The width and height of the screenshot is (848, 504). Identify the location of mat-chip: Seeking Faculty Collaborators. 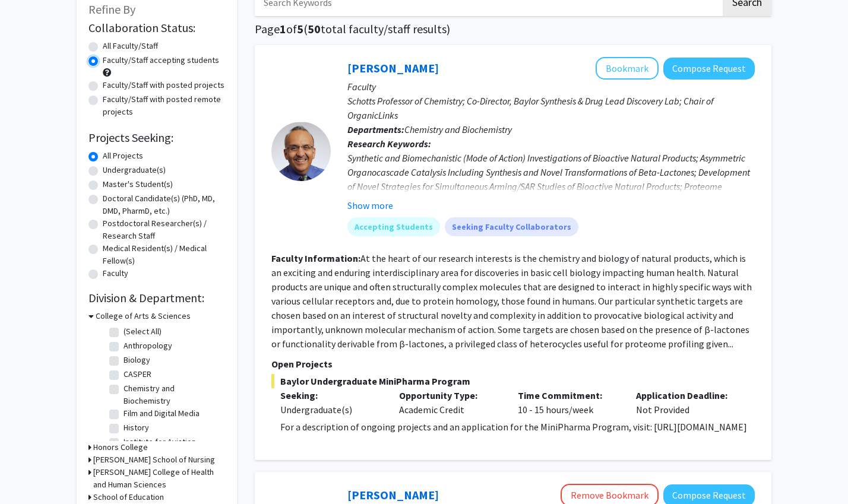
(511, 227).